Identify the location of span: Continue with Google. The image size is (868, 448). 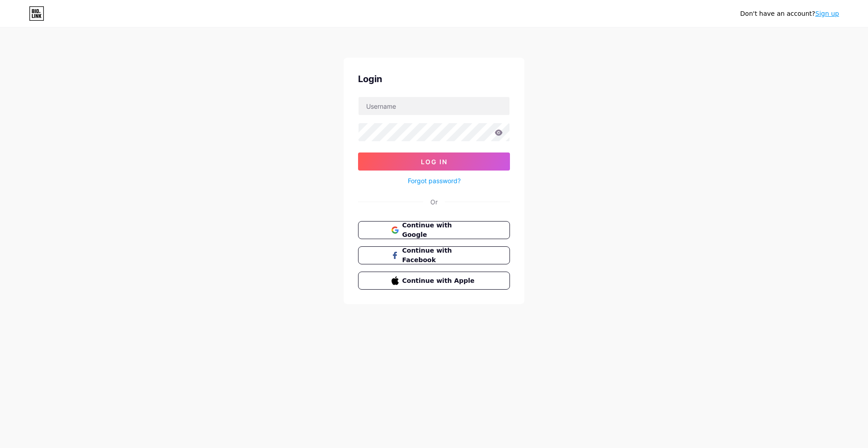
(440, 230).